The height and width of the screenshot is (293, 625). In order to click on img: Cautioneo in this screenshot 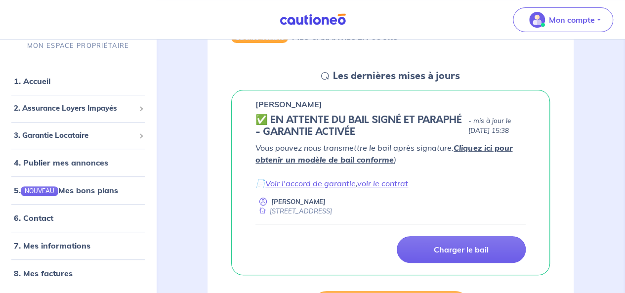, I will do `click(313, 19)`.